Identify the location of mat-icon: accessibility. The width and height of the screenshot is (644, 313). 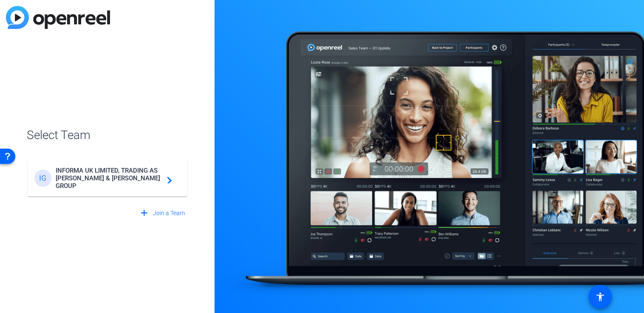
(600, 297).